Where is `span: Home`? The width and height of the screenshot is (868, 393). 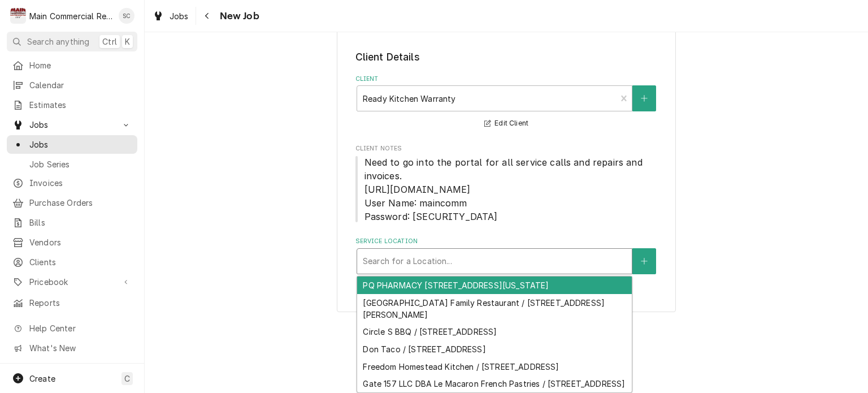 span: Home is located at coordinates (80, 65).